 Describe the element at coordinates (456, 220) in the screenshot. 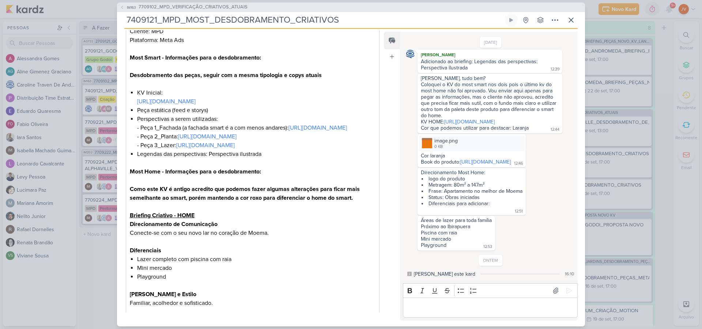

I see `div: Áreas de lazer para toda família` at that location.